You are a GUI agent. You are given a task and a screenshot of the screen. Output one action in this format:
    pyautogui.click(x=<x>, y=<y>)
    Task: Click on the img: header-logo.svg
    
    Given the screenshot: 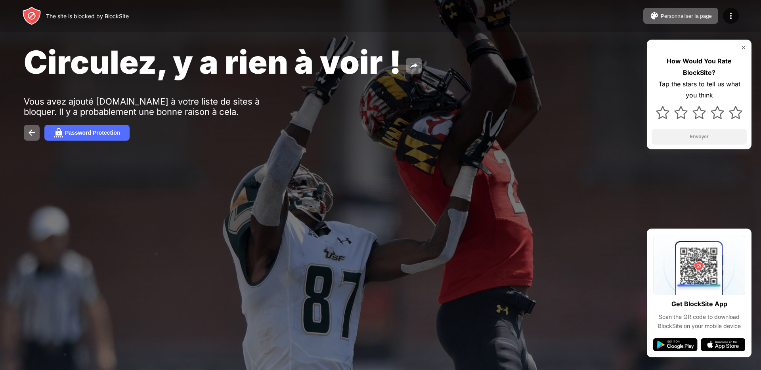 What is the action you would take?
    pyautogui.click(x=32, y=16)
    